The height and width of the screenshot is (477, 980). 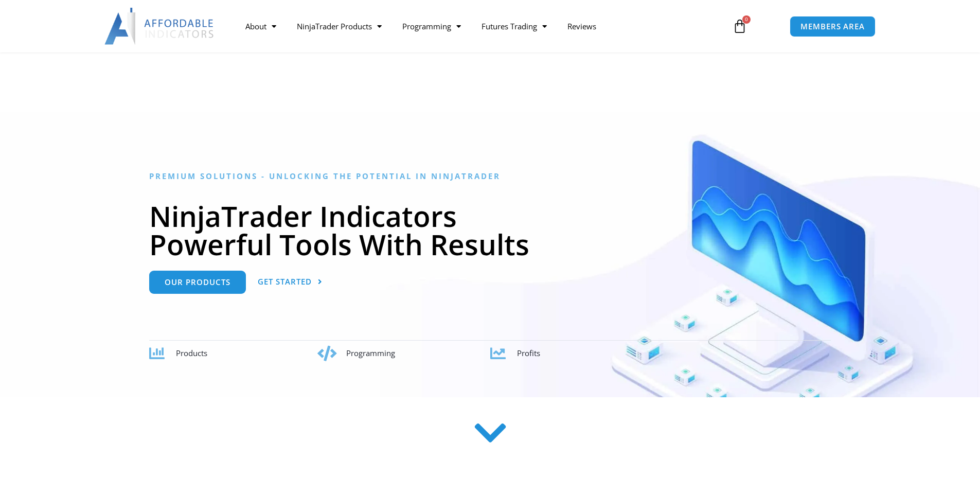 What do you see at coordinates (740, 26) in the screenshot?
I see `a: 0` at bounding box center [740, 26].